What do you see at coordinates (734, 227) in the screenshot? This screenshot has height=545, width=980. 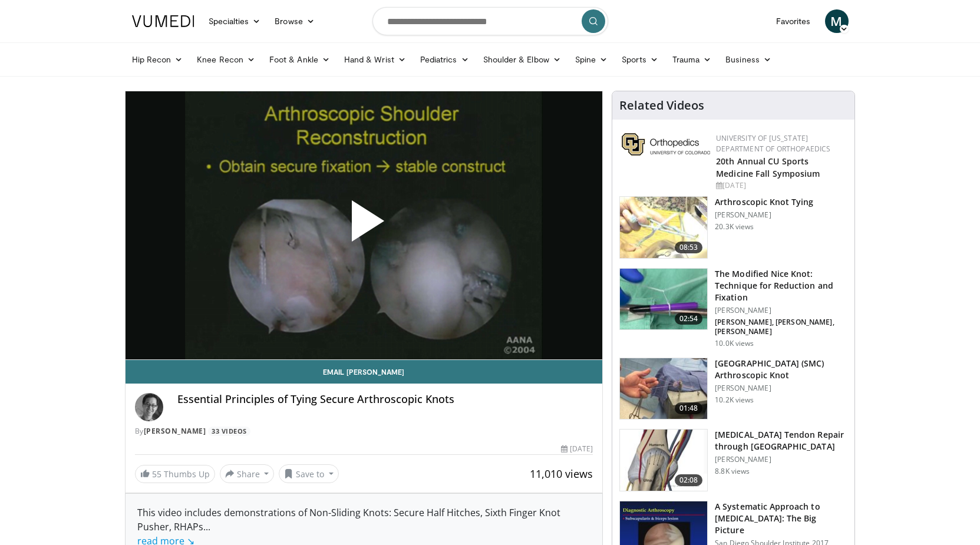 I see `p: 20.3K views` at bounding box center [734, 227].